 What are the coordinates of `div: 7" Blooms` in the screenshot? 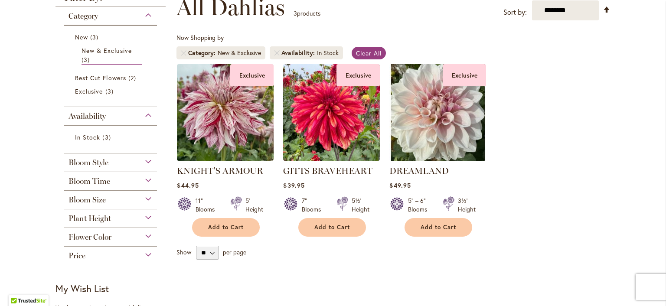 It's located at (314, 205).